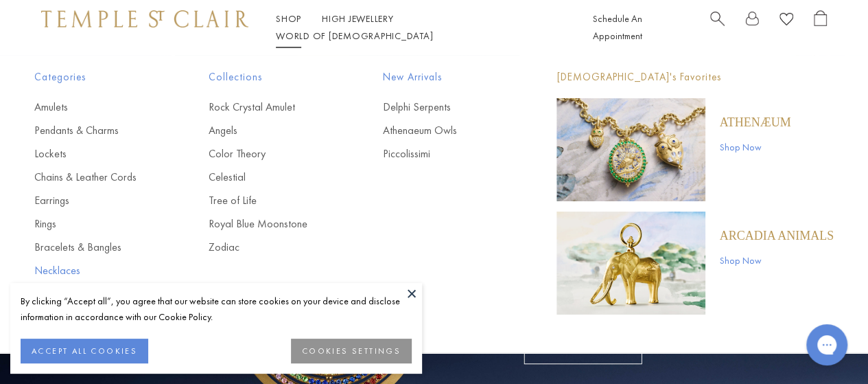 This screenshot has width=868, height=384. Describe the element at coordinates (94, 77) in the screenshot. I see `span: Categories` at that location.